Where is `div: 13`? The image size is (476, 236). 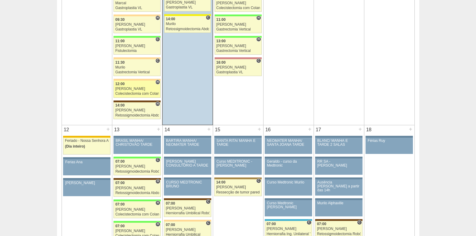 div: 13 is located at coordinates (117, 130).